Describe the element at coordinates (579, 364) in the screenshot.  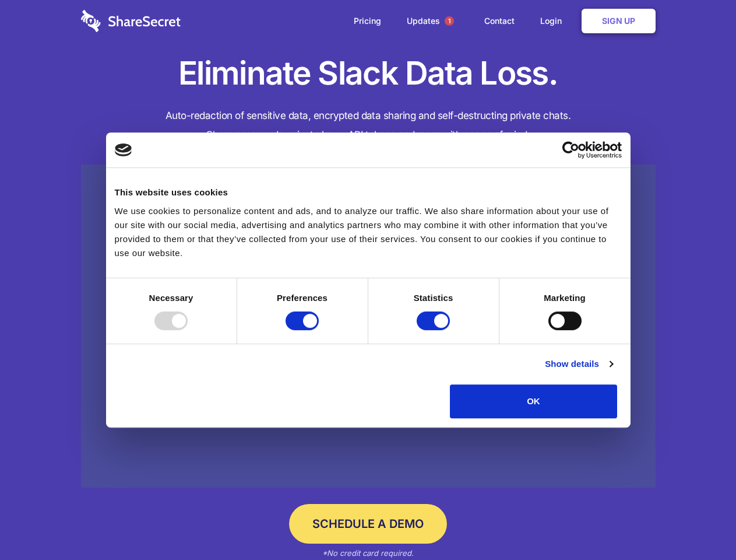
I see `a: Show details` at that location.